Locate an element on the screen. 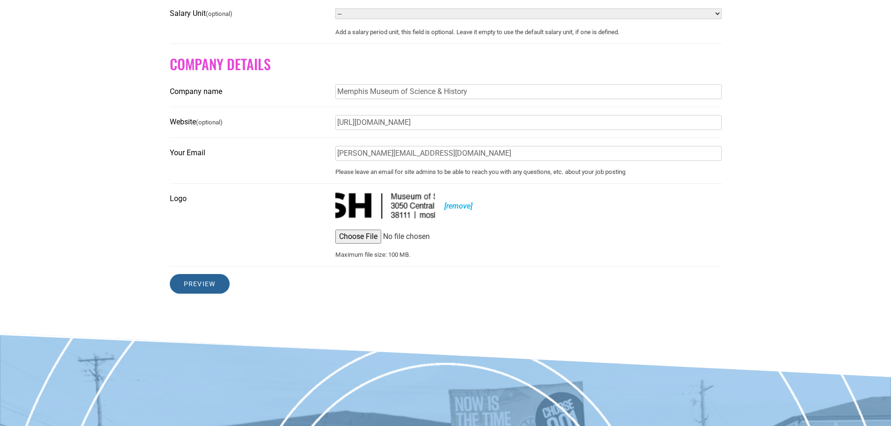 The height and width of the screenshot is (426, 891). a: [remove] is located at coordinates (455, 206).